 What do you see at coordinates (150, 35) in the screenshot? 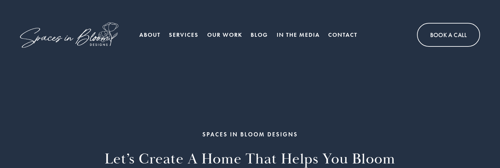
I see `a: About` at bounding box center [150, 35].